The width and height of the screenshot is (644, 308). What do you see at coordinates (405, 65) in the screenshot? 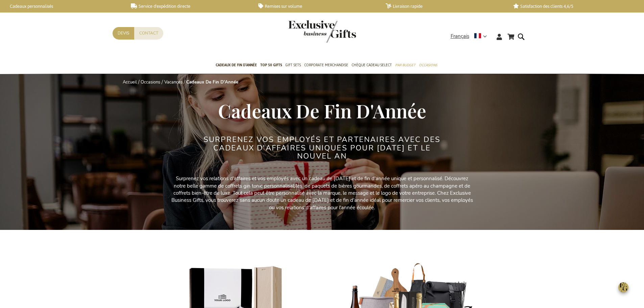
I see `span: Par budget` at bounding box center [405, 65].